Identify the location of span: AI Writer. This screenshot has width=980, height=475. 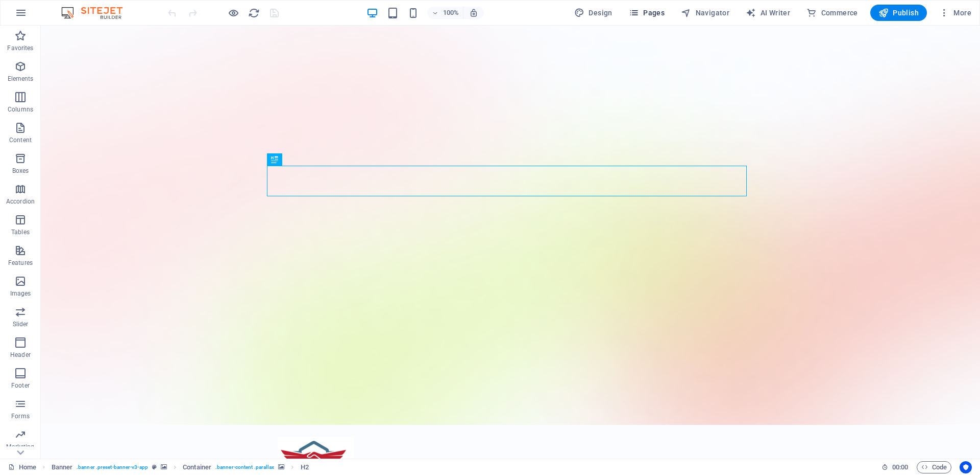
(768, 13).